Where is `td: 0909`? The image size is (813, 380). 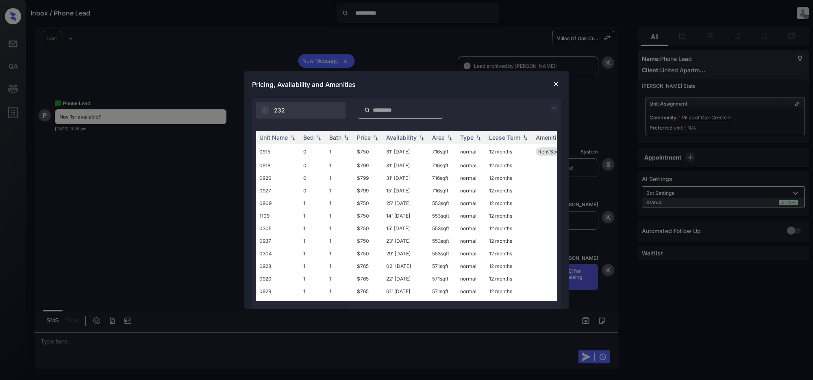
td: 0909 is located at coordinates (278, 203).